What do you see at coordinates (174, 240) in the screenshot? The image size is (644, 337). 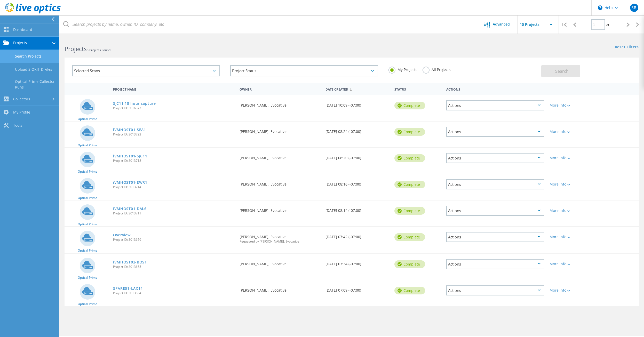 I see `span: Project ID: 3013659` at bounding box center [174, 240].